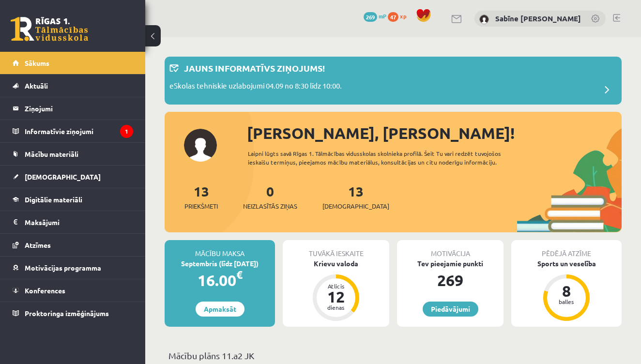  I want to click on span: Sākums, so click(37, 63).